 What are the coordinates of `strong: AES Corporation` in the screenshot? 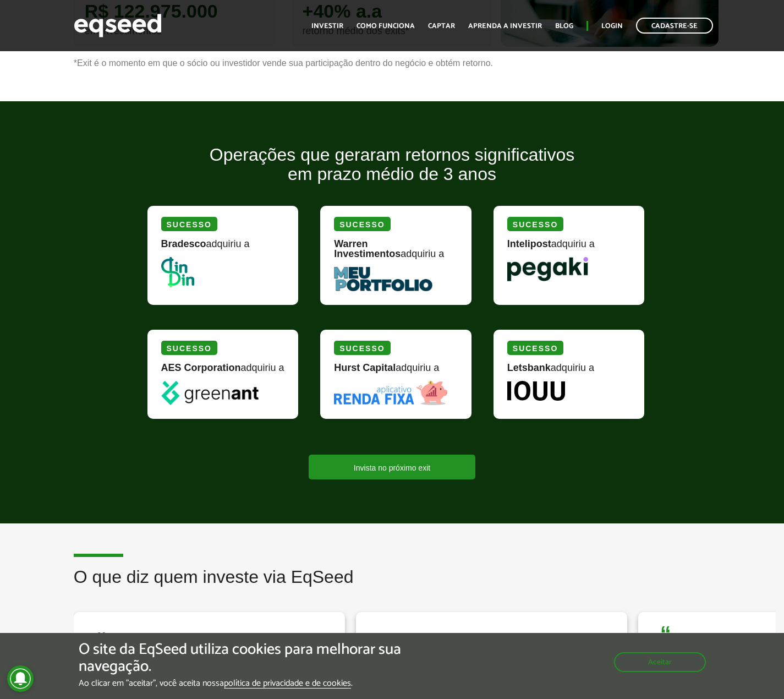 It's located at (201, 368).